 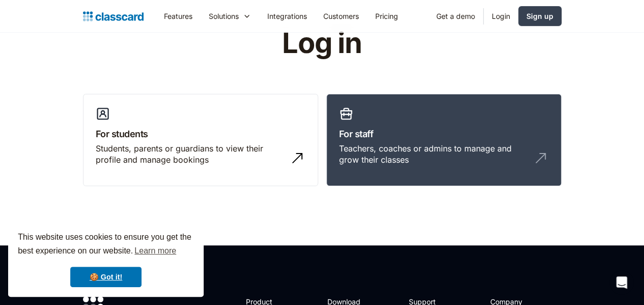 What do you see at coordinates (341, 16) in the screenshot?
I see `a: Customers` at bounding box center [341, 16].